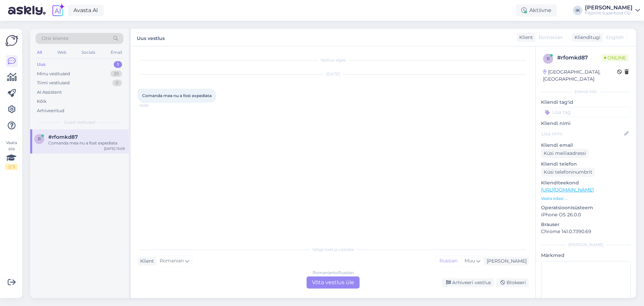 Image resolution: width=644 pixels, height=306 pixels. What do you see at coordinates (585, 112) in the screenshot?
I see `input: Lisa tag` at bounding box center [585, 112].